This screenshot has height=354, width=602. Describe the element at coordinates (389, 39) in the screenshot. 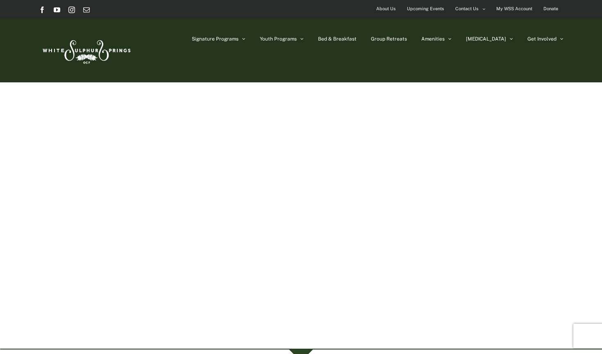

I see `a: Group Retreats` at that location.